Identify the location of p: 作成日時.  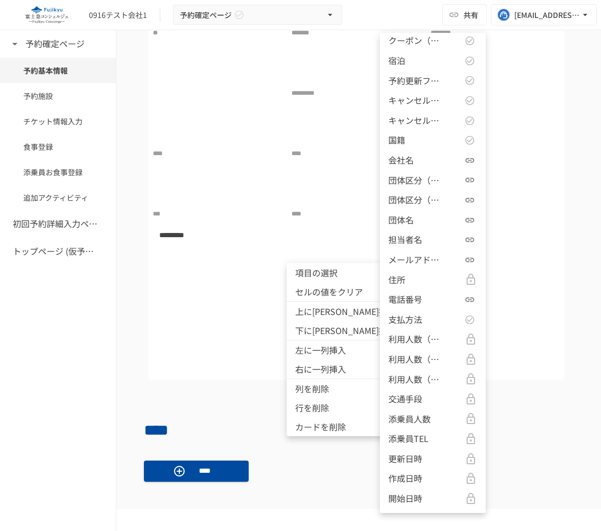
(405, 478).